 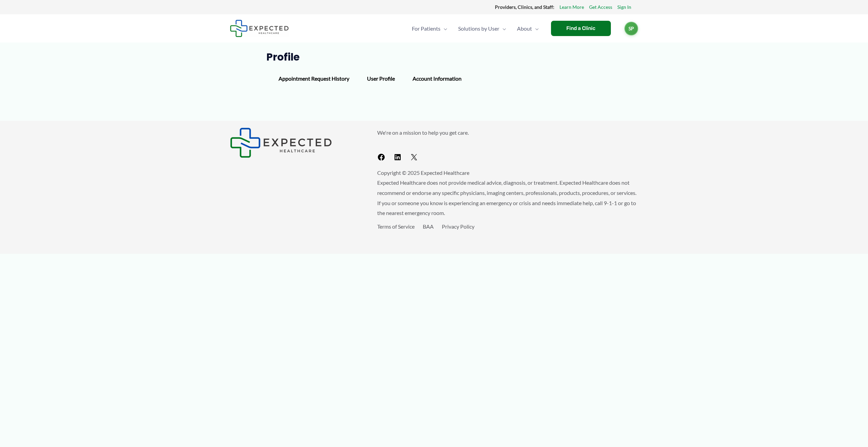 I want to click on div: Account Information, so click(x=437, y=79).